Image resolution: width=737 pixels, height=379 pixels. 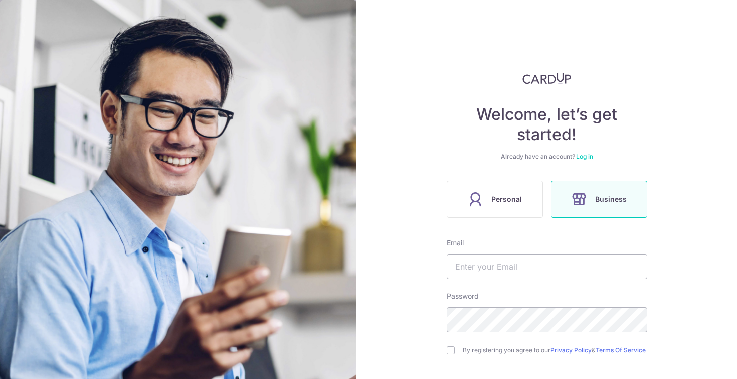 What do you see at coordinates (555, 350) in the screenshot?
I see `label: By registering you agree to our &` at bounding box center [555, 350].